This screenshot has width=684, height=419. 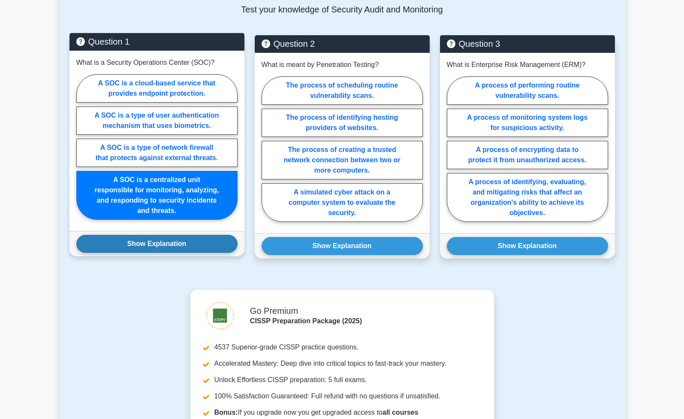 What do you see at coordinates (528, 197) in the screenshot?
I see `label: A process of identifying, evaluating, and mitigating risks that affect an organization's ability ...` at bounding box center [528, 197].